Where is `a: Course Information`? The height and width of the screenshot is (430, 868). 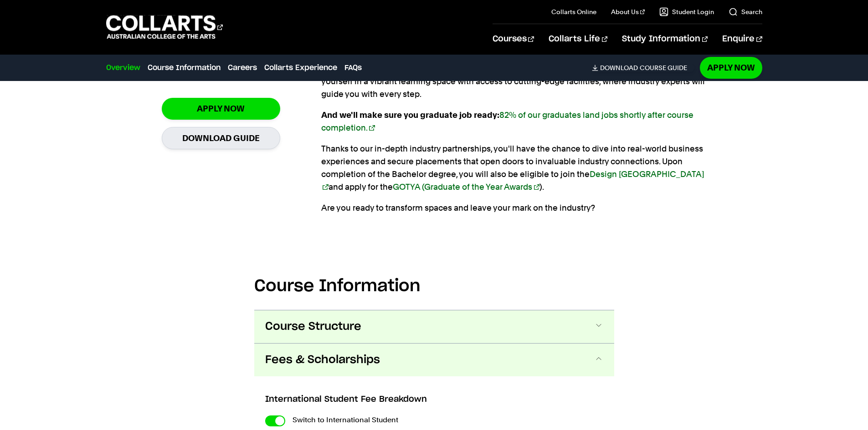 a: Course Information is located at coordinates (184, 68).